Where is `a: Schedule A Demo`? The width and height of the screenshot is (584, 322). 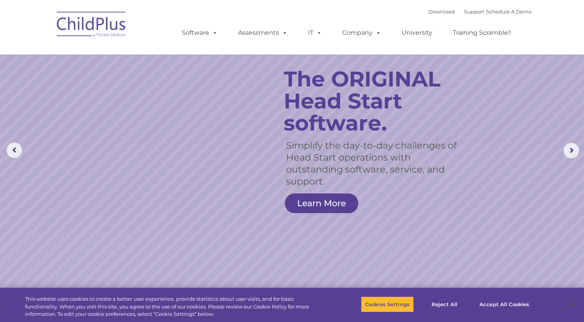
a: Schedule A Demo is located at coordinates (509, 12).